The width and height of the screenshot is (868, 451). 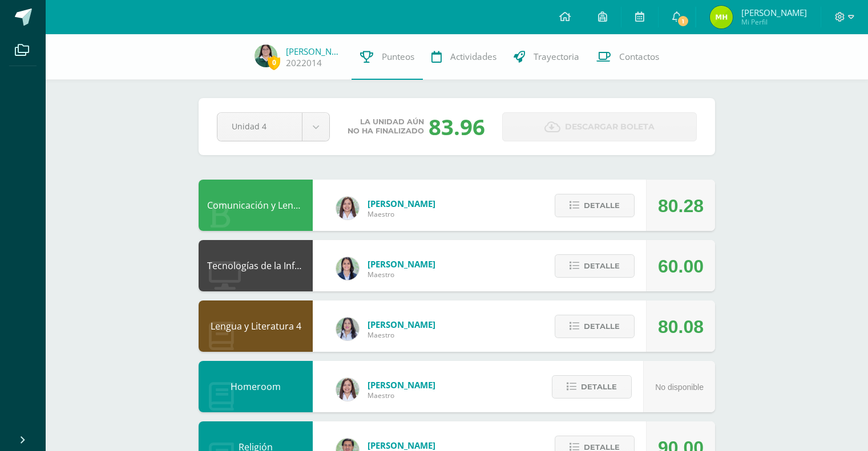 I want to click on span: Mi Perfil, so click(x=774, y=22).